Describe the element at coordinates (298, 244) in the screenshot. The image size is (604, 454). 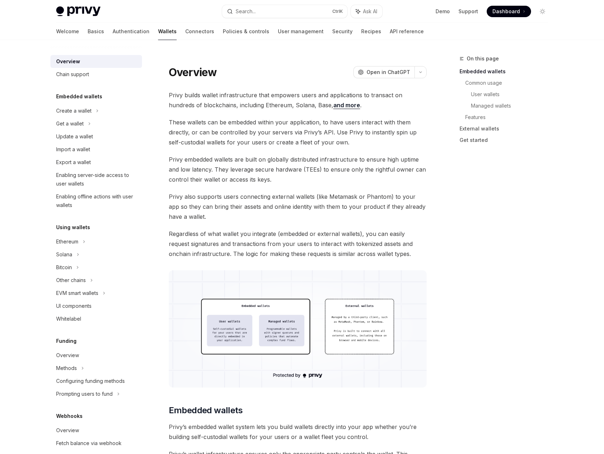
I see `span: Regardless of what wallet you integrate (embedded or external wallets), you can easily request si...` at that location.